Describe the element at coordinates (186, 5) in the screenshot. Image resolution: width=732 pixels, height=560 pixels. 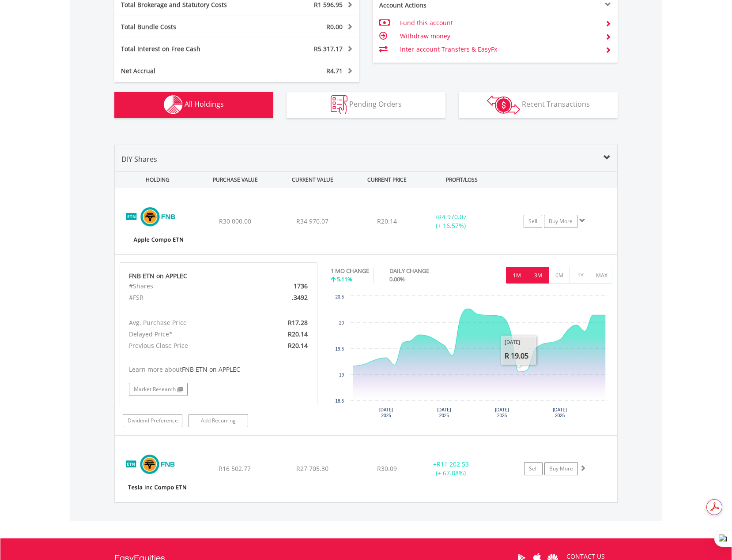
I see `div: Total Brokerage and Statutory Costs` at that location.